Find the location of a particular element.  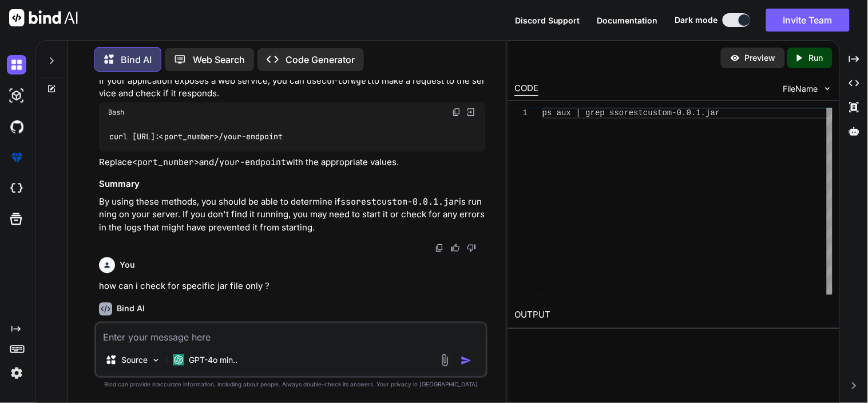

p: Bind can provide inaccurate information, including about people. Always double-check its answers.... is located at coordinates (291, 384).